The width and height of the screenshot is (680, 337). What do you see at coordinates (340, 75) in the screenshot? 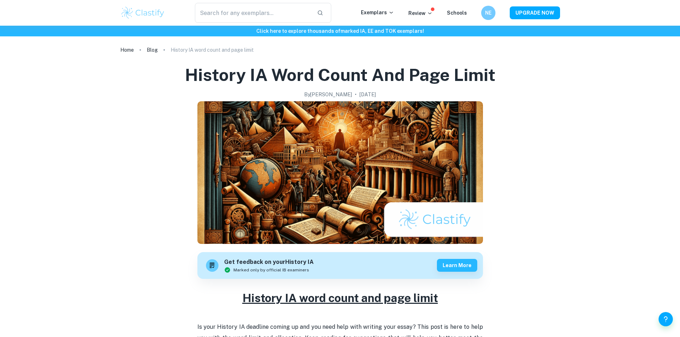
I see `h1: History IA word count and page limit` at bounding box center [340, 75].